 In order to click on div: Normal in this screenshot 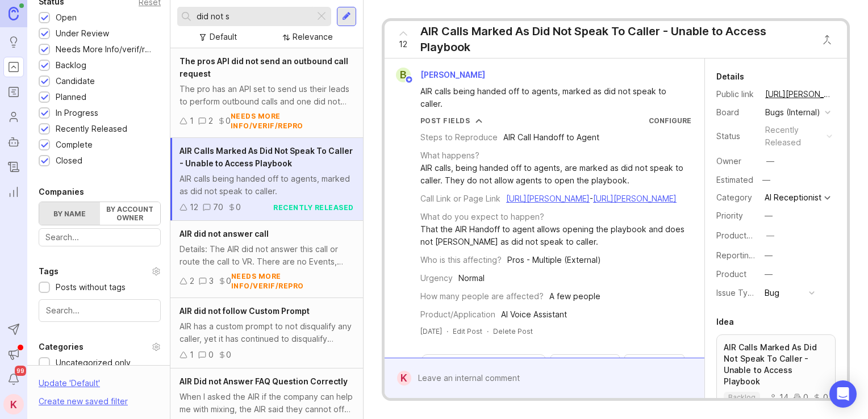, I will do `click(472, 279)`.